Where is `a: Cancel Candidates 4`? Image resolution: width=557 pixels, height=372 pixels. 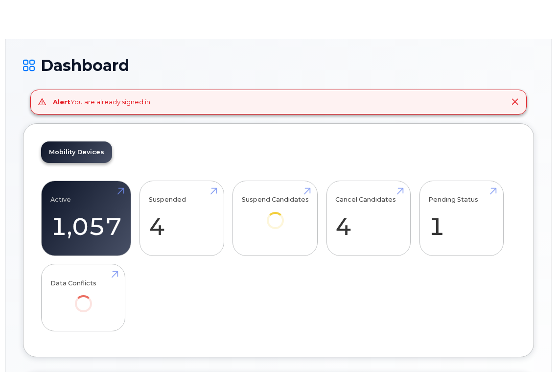 a: Cancel Candidates 4 is located at coordinates (368, 218).